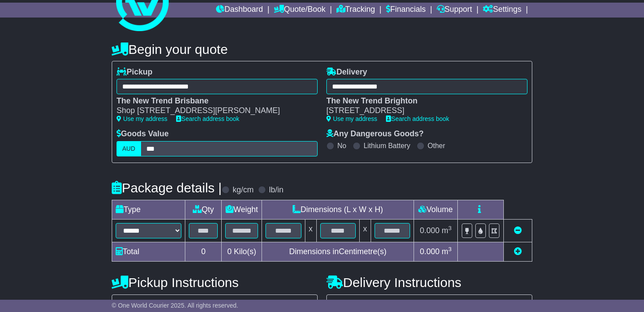  Describe the element at coordinates (213, 101) in the screenshot. I see `div: The New Trend Brisbane` at that location.